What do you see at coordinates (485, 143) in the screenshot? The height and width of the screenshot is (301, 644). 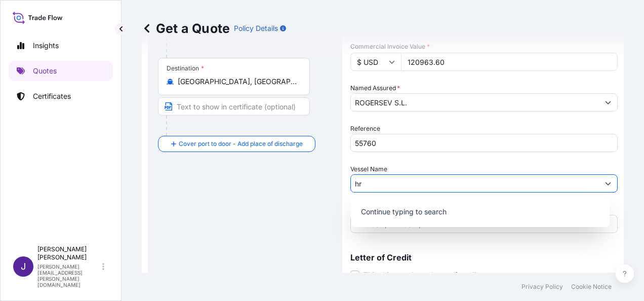 I see `input: Your internal reference` at bounding box center [485, 143].